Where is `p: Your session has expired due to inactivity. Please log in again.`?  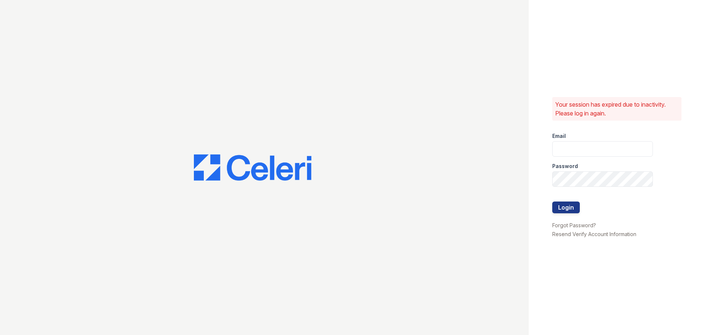
p: Your session has expired due to inactivity. Please log in again. is located at coordinates (617, 109).